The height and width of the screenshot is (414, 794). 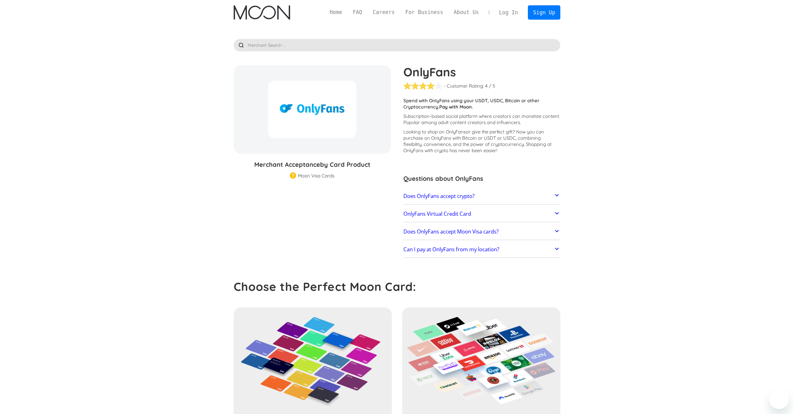 What do you see at coordinates (397, 45) in the screenshot?
I see `input: Merchant Search ...` at bounding box center [397, 45].